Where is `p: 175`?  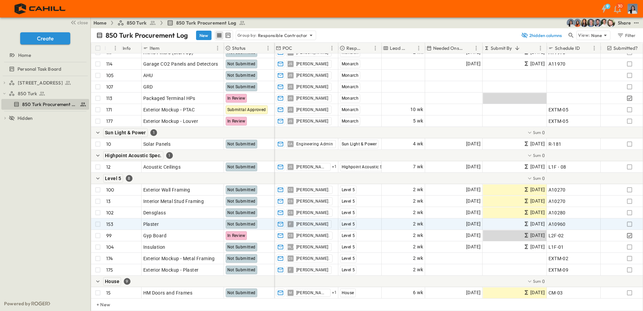
p: 175 is located at coordinates (110, 270).